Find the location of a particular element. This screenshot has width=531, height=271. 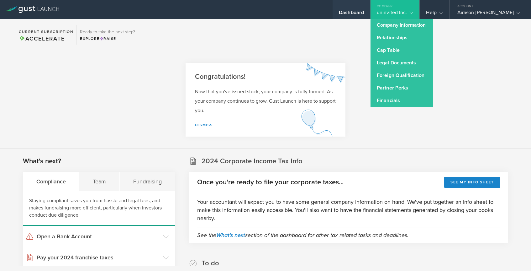

h3: Pay your 2024 franchise taxes is located at coordinates (98, 257).